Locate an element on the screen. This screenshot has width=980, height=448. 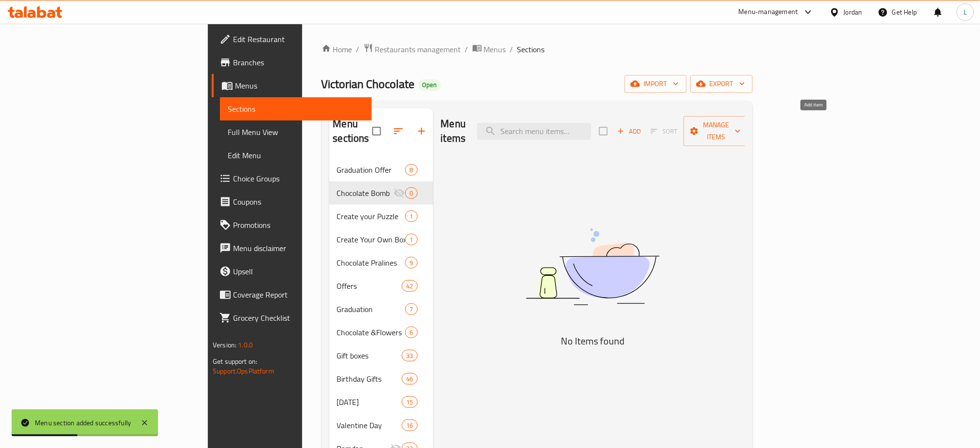
span: Edit Restaurant is located at coordinates (298, 39).